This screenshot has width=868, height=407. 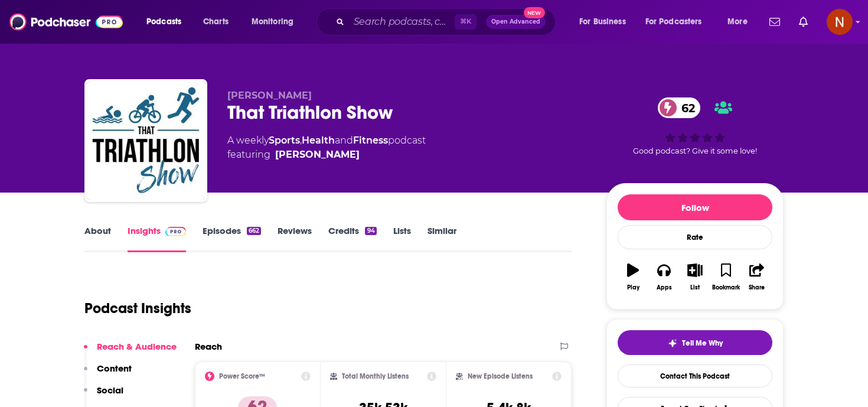 What do you see at coordinates (114, 368) in the screenshot?
I see `p: Content` at bounding box center [114, 368].